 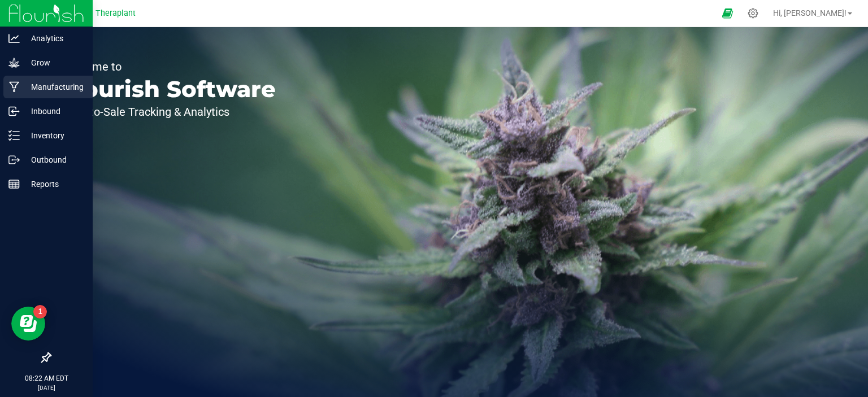 I want to click on p: Manufacturing, so click(x=54, y=87).